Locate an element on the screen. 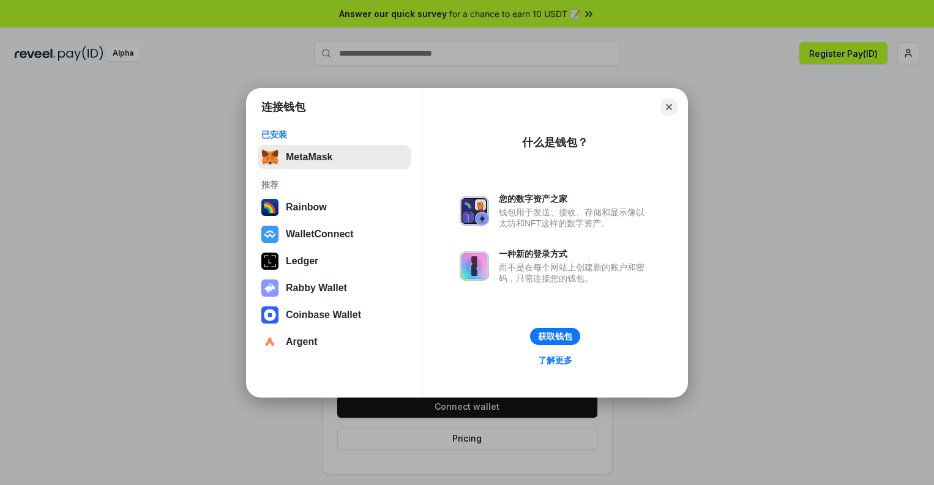 Image resolution: width=934 pixels, height=485 pixels. div: 已安装 is located at coordinates (334, 135).